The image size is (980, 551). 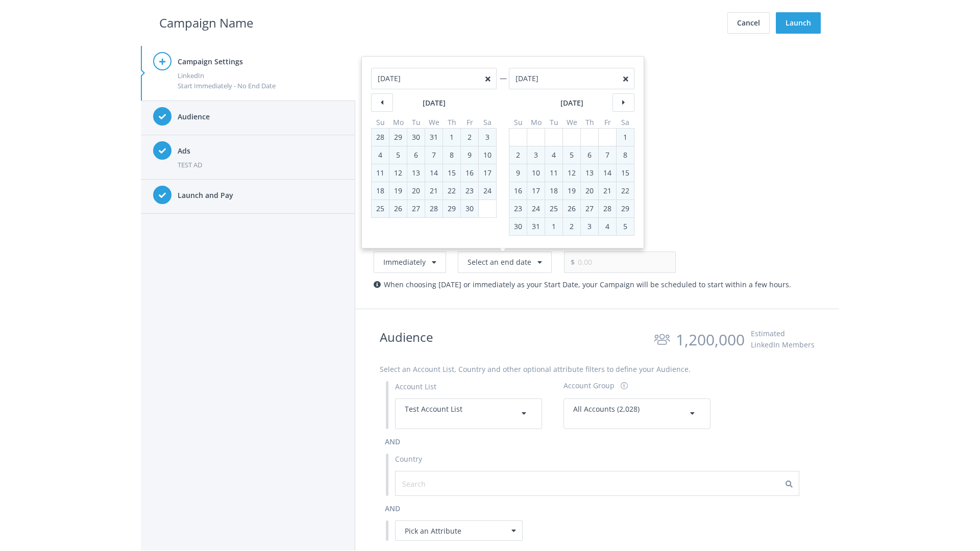 I want to click on label: Select an Account List, Country and other optional attribute filters to define your Audience., so click(x=535, y=369).